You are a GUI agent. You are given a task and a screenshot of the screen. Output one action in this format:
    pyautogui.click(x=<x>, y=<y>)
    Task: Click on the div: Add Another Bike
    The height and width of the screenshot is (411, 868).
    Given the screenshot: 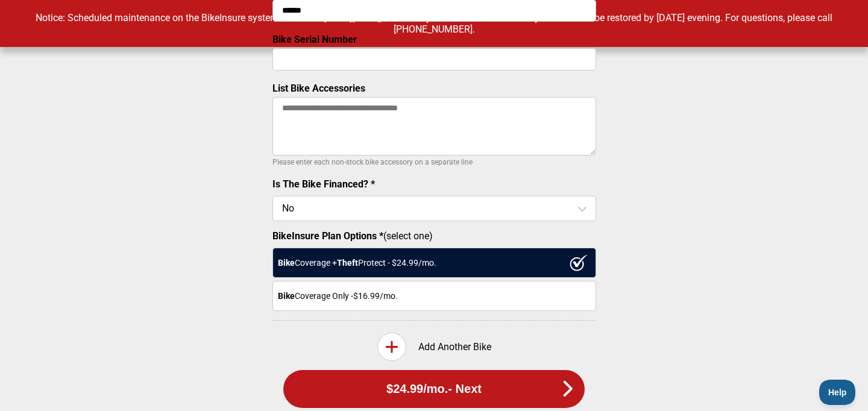 What is the action you would take?
    pyautogui.click(x=434, y=347)
    